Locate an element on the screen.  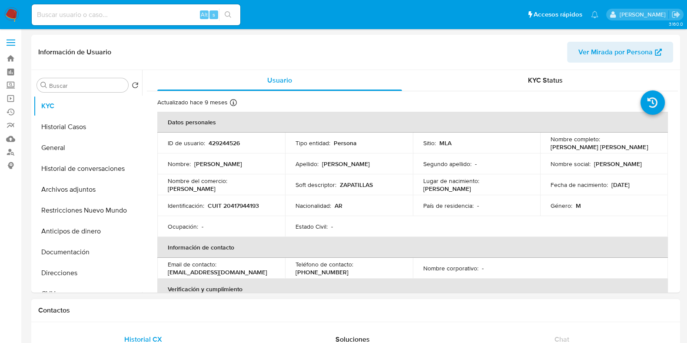
button: Restricciones Nuevo Mundo is located at coordinates (88, 210).